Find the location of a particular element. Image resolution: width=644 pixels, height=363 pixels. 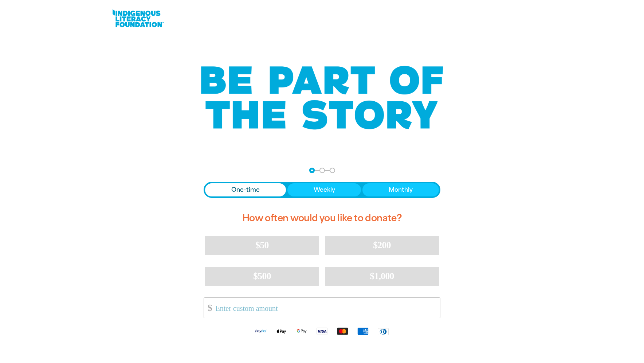

button: Monthly is located at coordinates (401, 190).